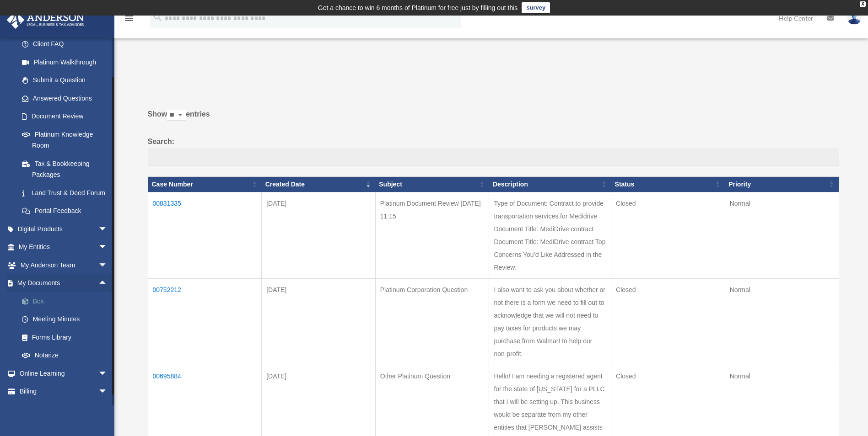  I want to click on td: Platinum Corporation Question, so click(432, 321).